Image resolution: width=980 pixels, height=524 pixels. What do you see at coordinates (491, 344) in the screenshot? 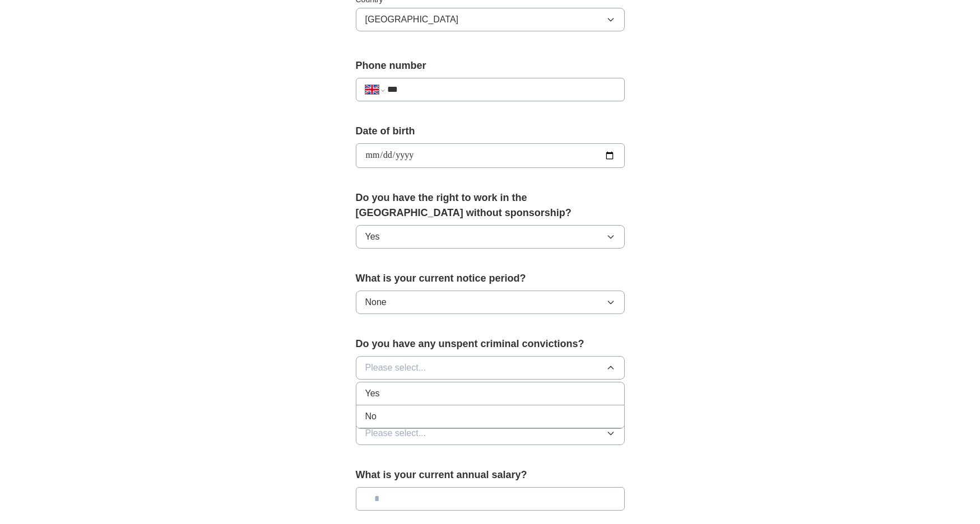
I see `label: Do you have any unspent criminal convictions?` at bounding box center [491, 344].